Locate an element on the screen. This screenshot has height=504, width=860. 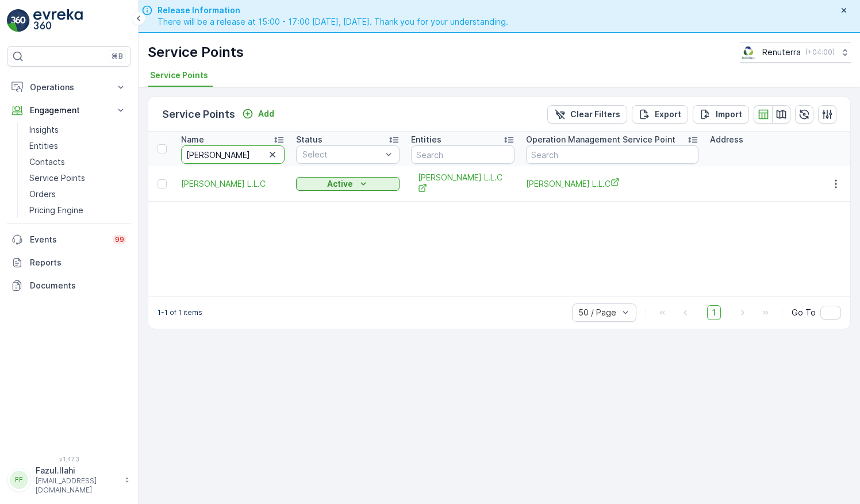
img: logo is located at coordinates (18, 20).